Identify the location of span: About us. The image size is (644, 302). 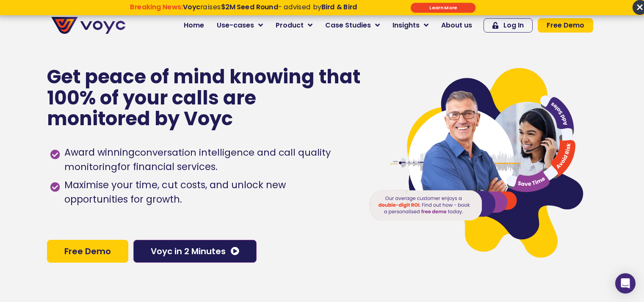
(456, 26).